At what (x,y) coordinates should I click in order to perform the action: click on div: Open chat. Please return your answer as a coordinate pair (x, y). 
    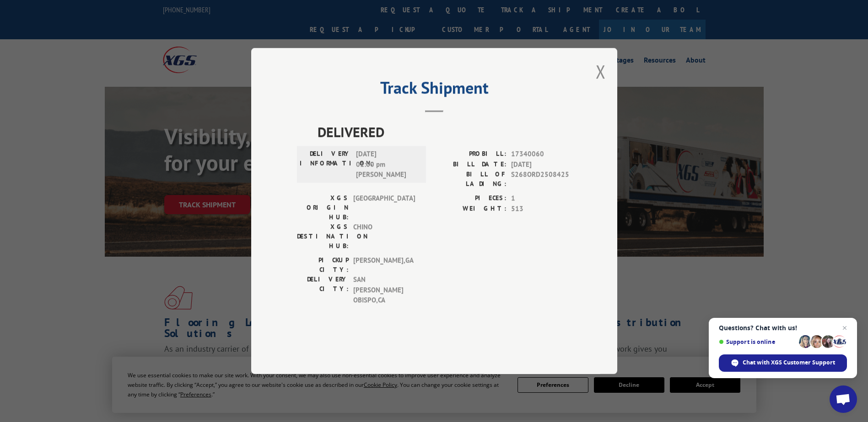
    Looking at the image, I should click on (843, 400).